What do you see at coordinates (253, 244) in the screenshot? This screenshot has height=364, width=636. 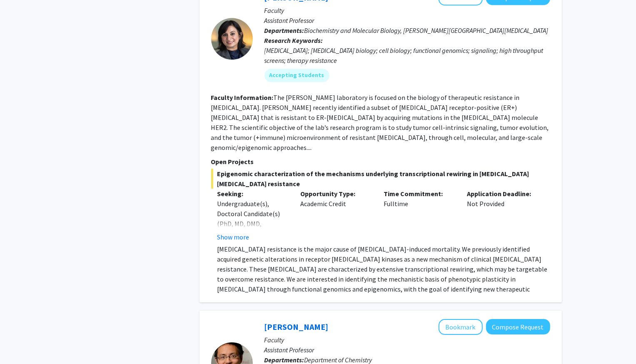 I see `div: Undergraduate(s), Doctoral Candidate(s) (PhD, MD, DMD, PharmD, etc.), Postdoctoral Researcher(s) ...` at bounding box center [253, 244].